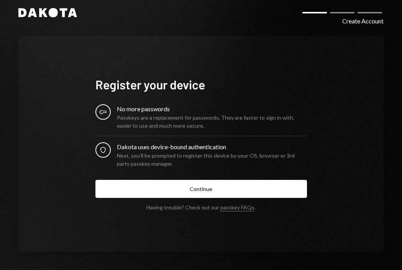  Describe the element at coordinates (201, 207) in the screenshot. I see `div: Having trouble? Check out our .` at that location.